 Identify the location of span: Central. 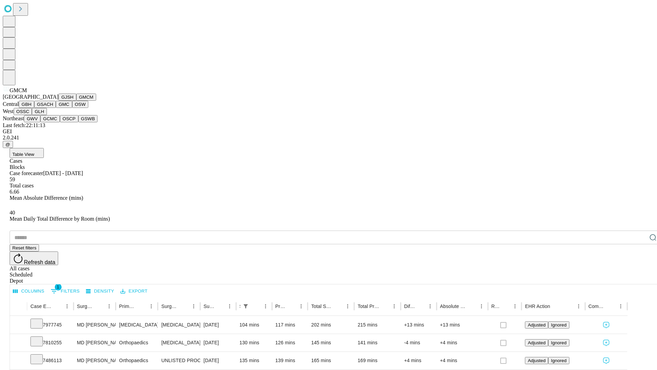
(11, 104).